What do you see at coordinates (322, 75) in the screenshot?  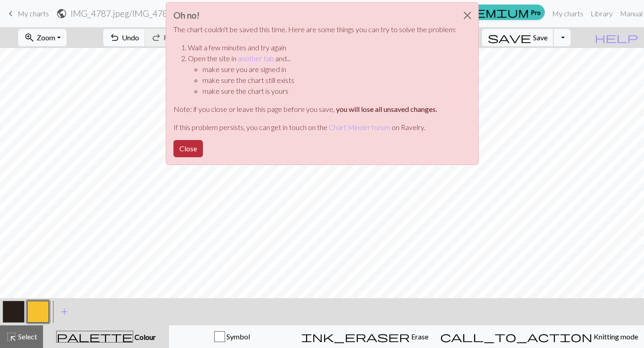 I see `li: Open the site in and...` at bounding box center [322, 75].